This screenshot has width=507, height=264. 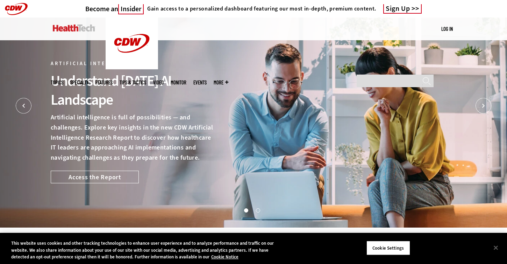 What do you see at coordinates (104, 82) in the screenshot?
I see `a: Features` at bounding box center [104, 82].